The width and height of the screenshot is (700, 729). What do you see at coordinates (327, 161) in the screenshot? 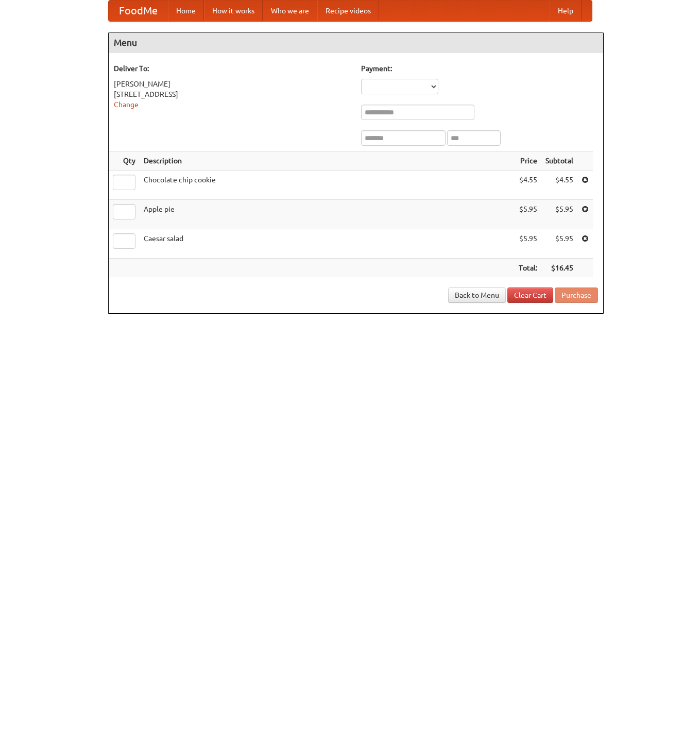
I see `th: Description` at bounding box center [327, 161].